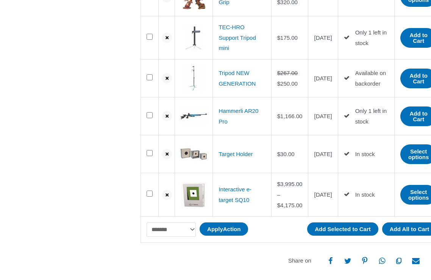  What do you see at coordinates (416, 261) in the screenshot?
I see `a: Email` at bounding box center [416, 261].